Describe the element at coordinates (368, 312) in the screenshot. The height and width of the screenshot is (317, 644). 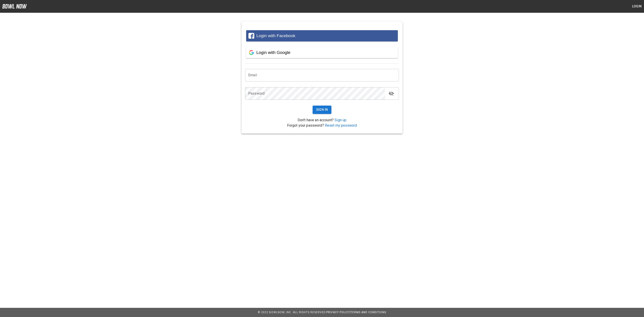
I see `a: Terms and Conditions` at that location.